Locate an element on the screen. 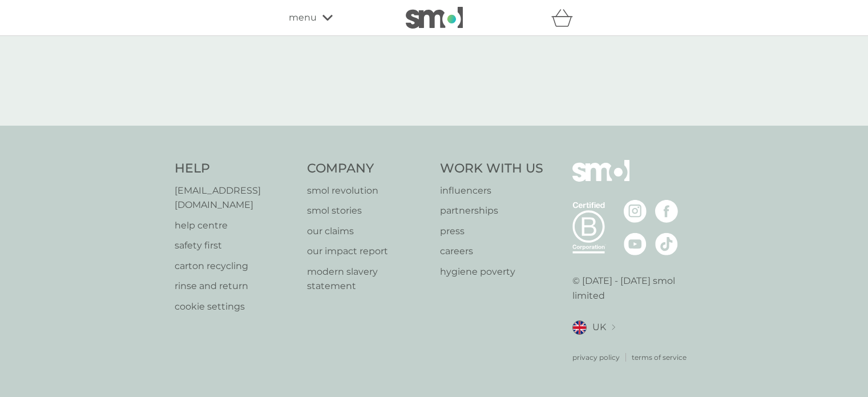 Image resolution: width=868 pixels, height=397 pixels. p: modern slavery statement is located at coordinates (367, 278).